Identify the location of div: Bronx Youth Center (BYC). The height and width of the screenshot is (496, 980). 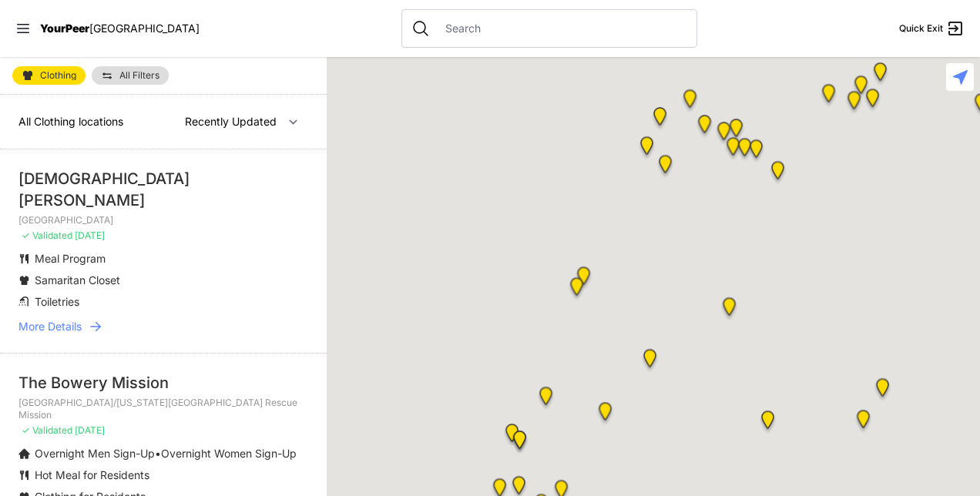
(880, 75).